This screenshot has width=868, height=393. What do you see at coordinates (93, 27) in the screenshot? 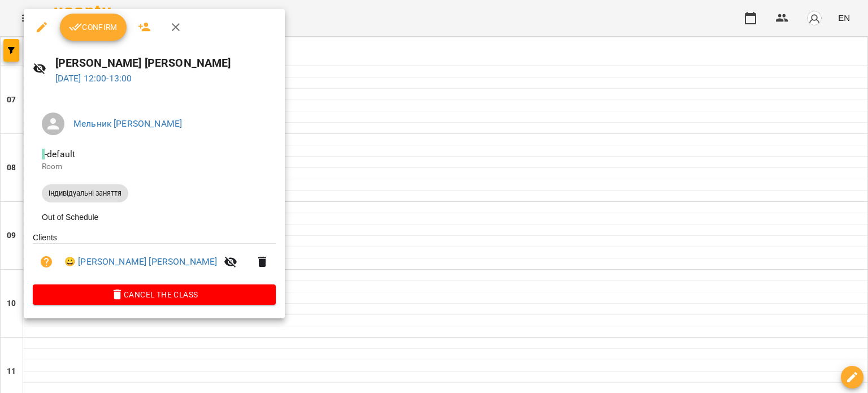
I see `span: Confirm` at bounding box center [93, 27].